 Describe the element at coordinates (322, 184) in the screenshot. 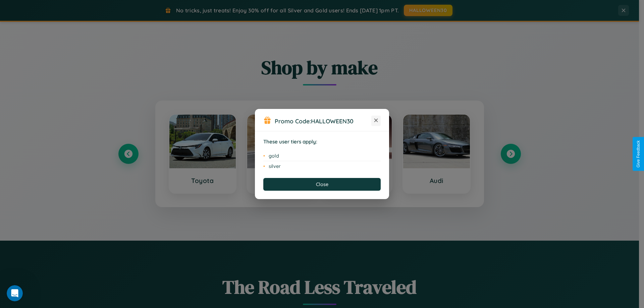

I see `button: Close` at that location.